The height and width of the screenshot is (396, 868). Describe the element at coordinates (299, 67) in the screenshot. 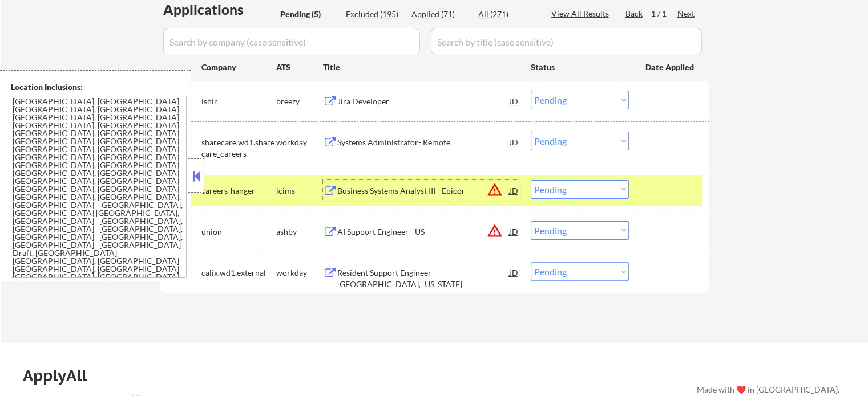

I see `div: ATS` at that location.